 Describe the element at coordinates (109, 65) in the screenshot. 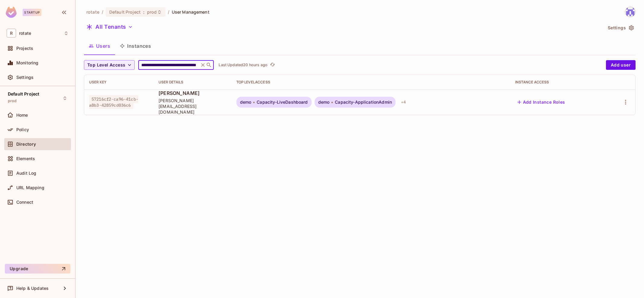

I see `button: Top Level Access` at that location.